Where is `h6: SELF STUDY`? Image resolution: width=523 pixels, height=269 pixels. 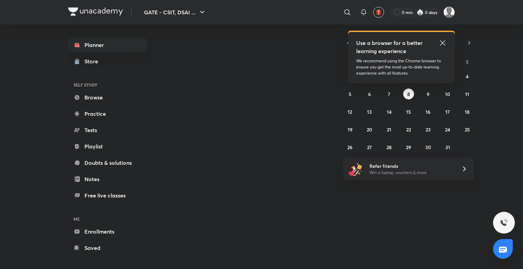 h6: SELF STUDY is located at coordinates (108, 85).